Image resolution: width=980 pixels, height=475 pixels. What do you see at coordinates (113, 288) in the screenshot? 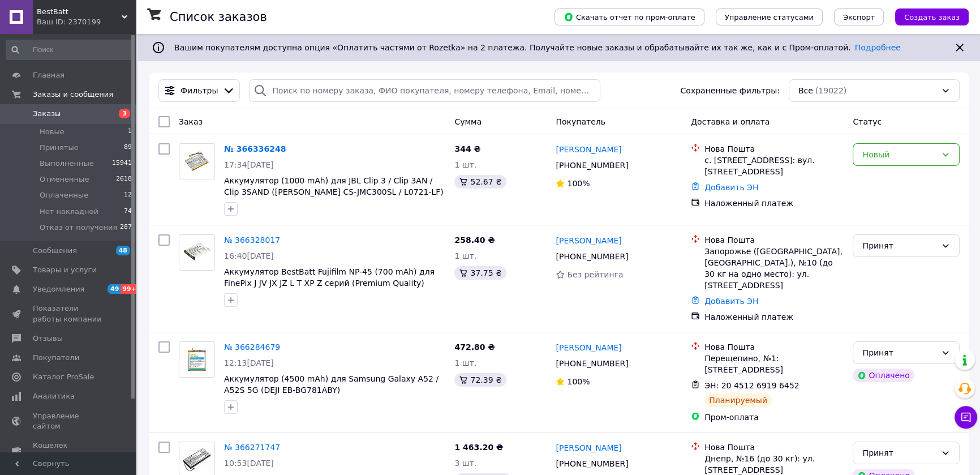
I see `span: 49` at bounding box center [113, 288].